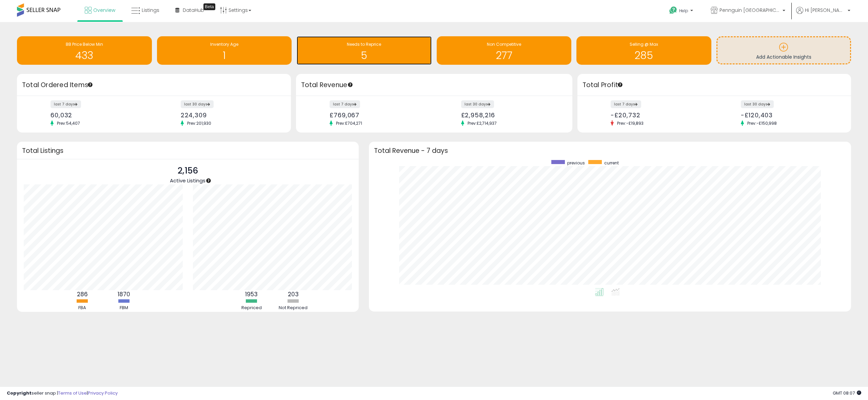 This screenshot has width=868, height=400. What do you see at coordinates (225, 51) in the screenshot?
I see `a: Inventory Age 1` at bounding box center [225, 51].